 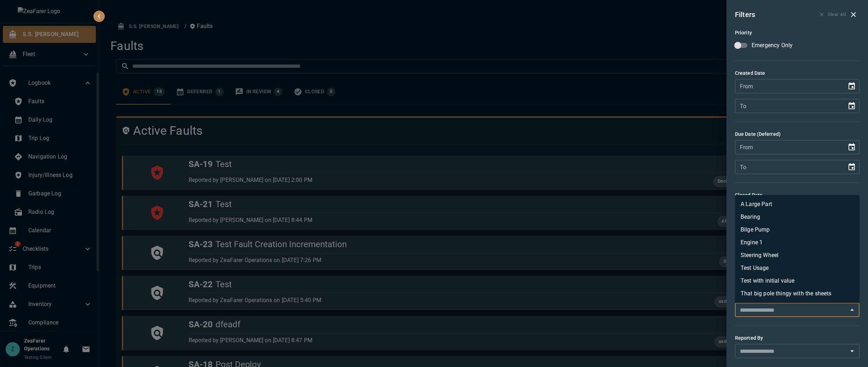 What do you see at coordinates (798, 195) in the screenshot?
I see `h6: Closed Date` at bounding box center [798, 195].